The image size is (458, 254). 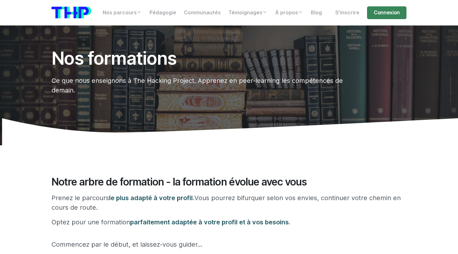 I want to click on p: Ce que nous enseignons à The Hacking Project. Apprenez en peer-learning les compétences de demain., so click(x=199, y=85).